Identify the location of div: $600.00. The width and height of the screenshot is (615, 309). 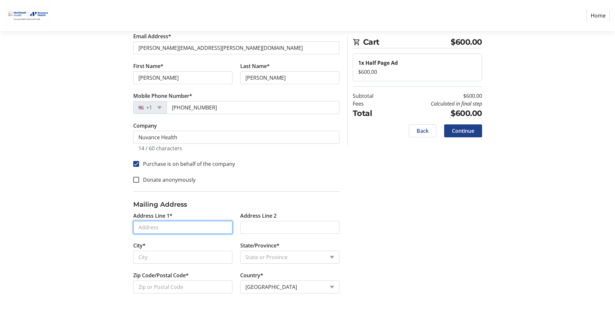
(417, 72).